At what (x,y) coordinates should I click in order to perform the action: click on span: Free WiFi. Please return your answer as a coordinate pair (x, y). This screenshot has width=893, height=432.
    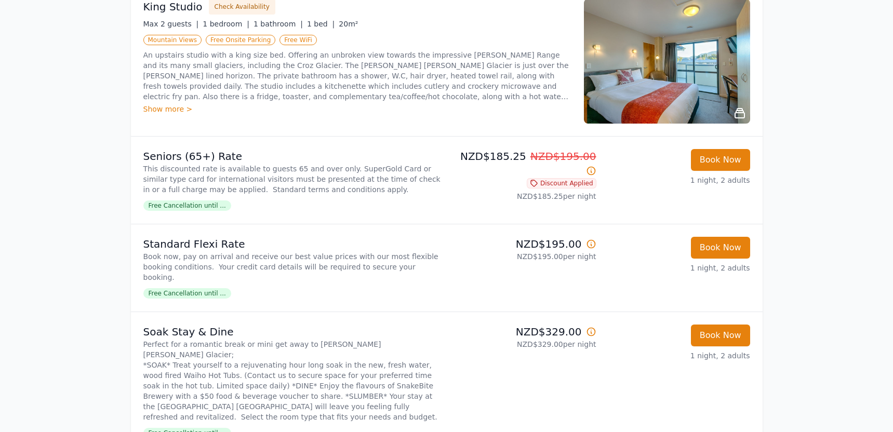
    Looking at the image, I should click on (298, 40).